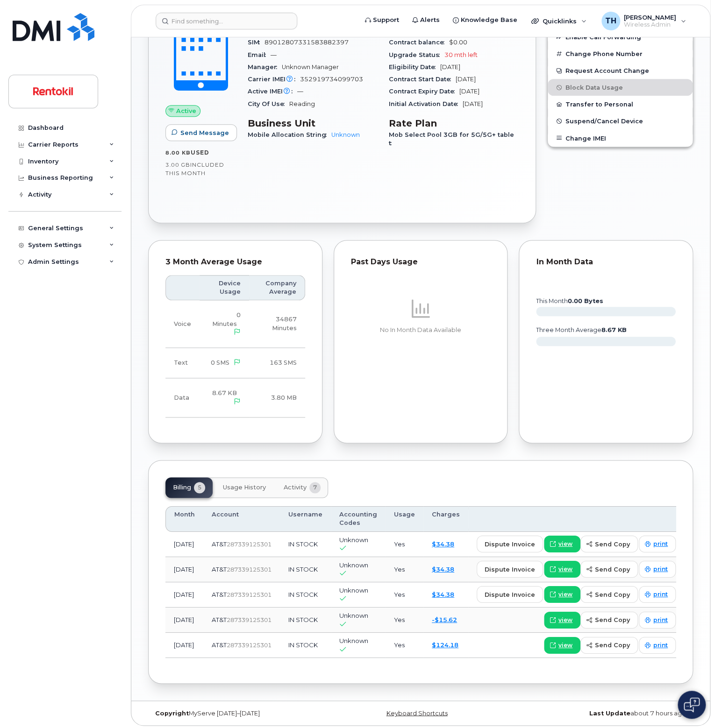 This screenshot has width=715, height=728. Describe the element at coordinates (650, 25) in the screenshot. I see `span: Wireless Admin` at that location.